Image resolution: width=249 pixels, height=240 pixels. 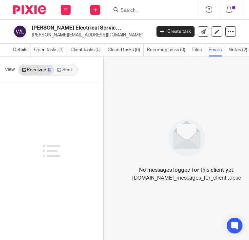 What do you see at coordinates (51, 50) in the screenshot?
I see `a: Open tasks (1)` at bounding box center [51, 50].